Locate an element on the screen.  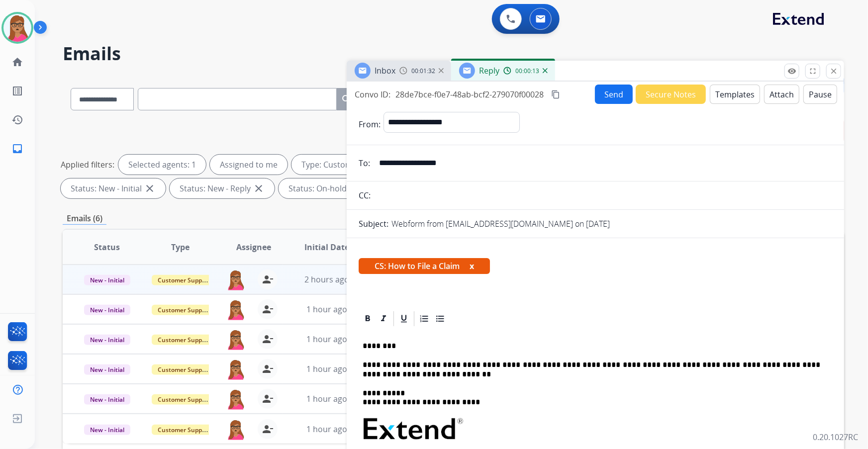
mat-icon: content_copy is located at coordinates (556, 94).